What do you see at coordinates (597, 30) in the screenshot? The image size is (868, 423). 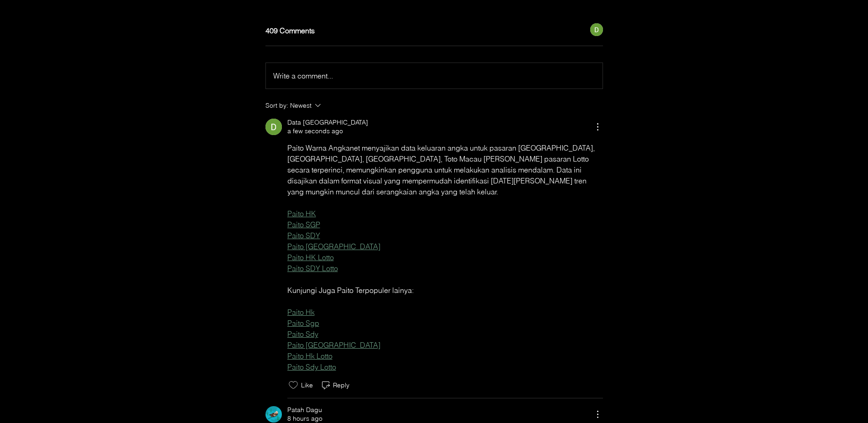 I see `button: Data Macau account` at bounding box center [597, 30].